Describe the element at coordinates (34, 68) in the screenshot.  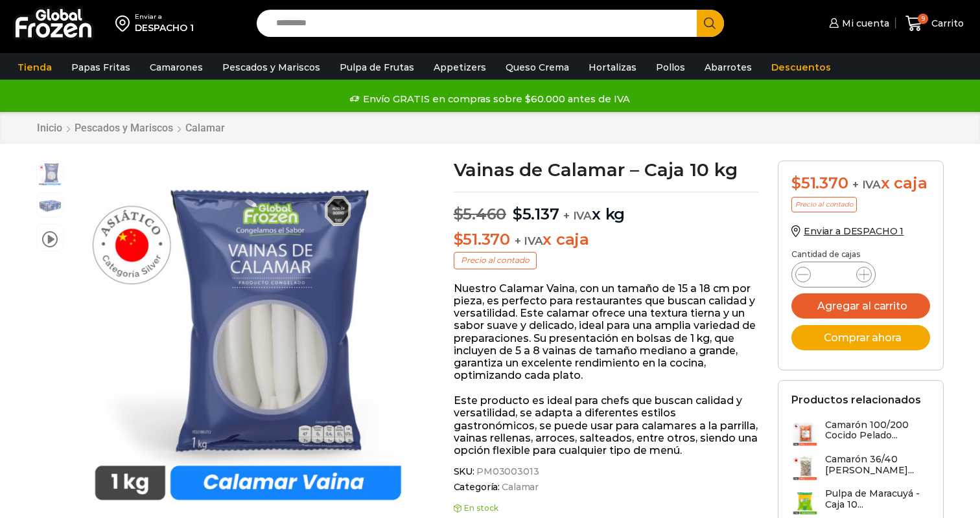
I see `a: Tienda` at that location.